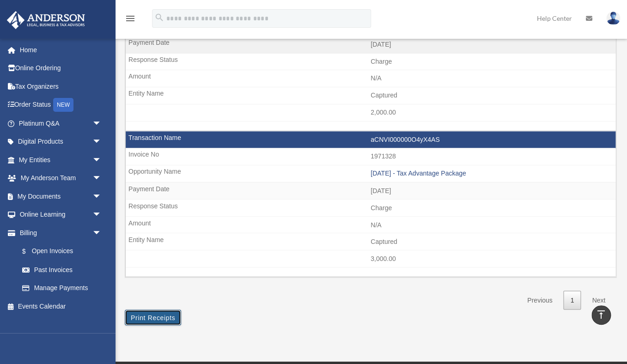 This screenshot has width=627, height=364. Describe the element at coordinates (370, 140) in the screenshot. I see `td: aCNVI000000O4yX4AS` at that location.